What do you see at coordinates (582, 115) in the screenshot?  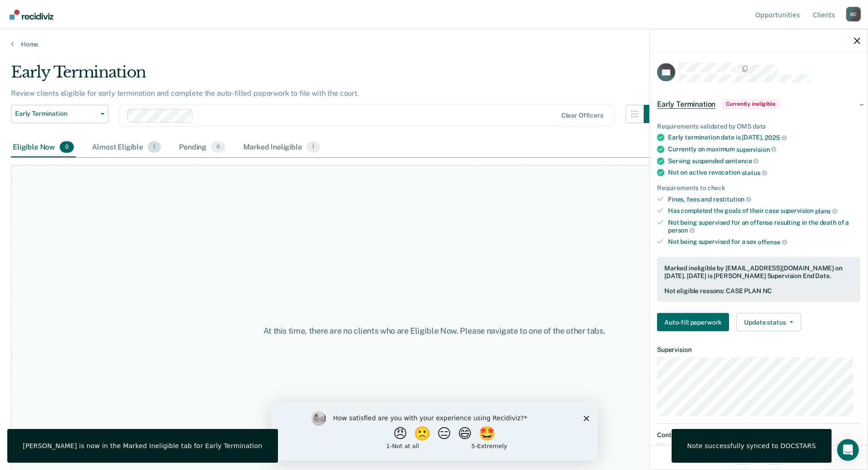 I see `div: Clear officers` at bounding box center [582, 115].